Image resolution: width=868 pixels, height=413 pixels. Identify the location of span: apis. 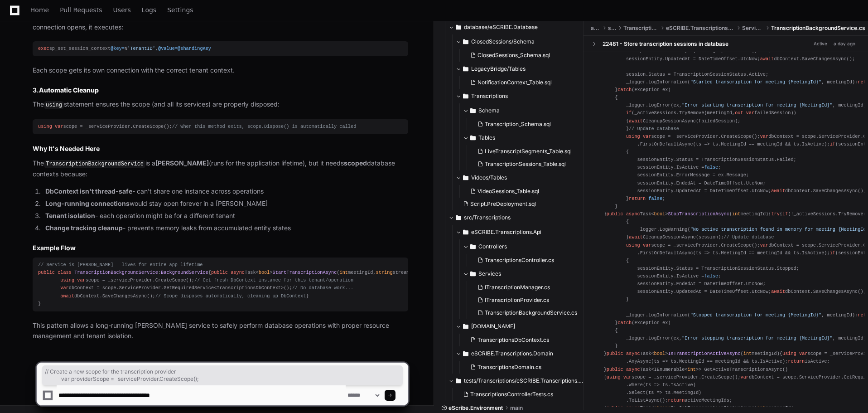
(596, 28).